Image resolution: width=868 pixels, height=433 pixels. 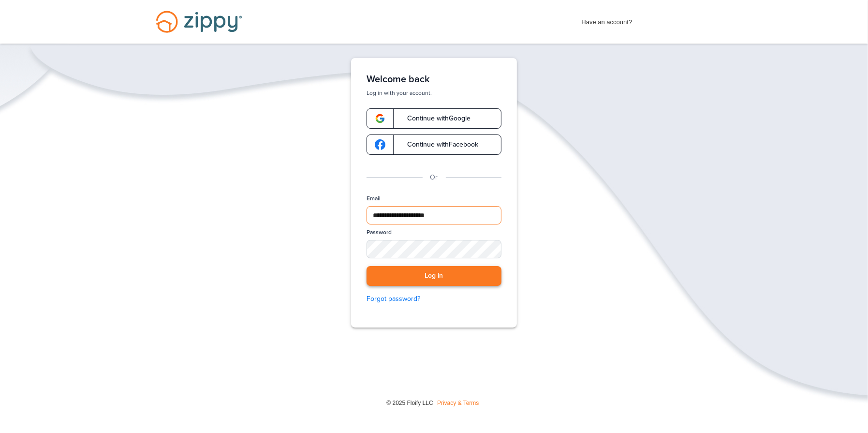 I want to click on label: Password, so click(x=380, y=232).